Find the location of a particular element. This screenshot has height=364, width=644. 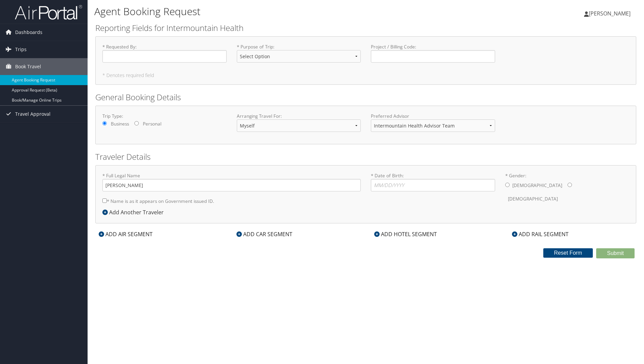

label: Project / Billing Code : is located at coordinates (433, 53).